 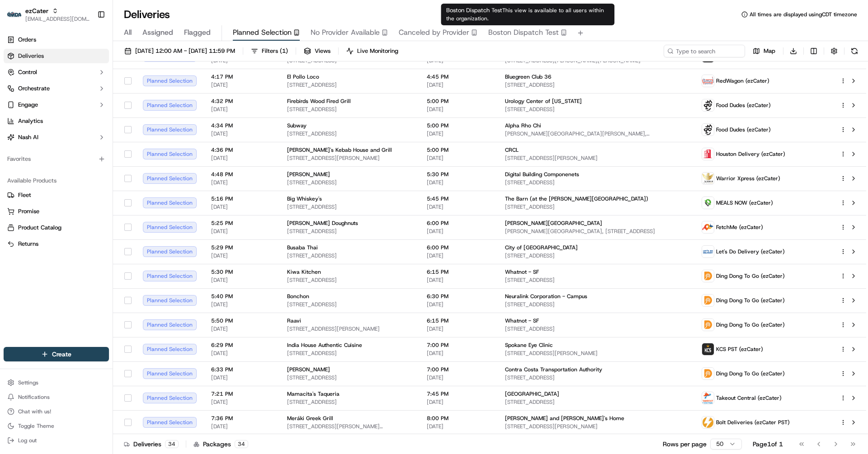 I want to click on span: 6:29 PM, so click(x=242, y=345).